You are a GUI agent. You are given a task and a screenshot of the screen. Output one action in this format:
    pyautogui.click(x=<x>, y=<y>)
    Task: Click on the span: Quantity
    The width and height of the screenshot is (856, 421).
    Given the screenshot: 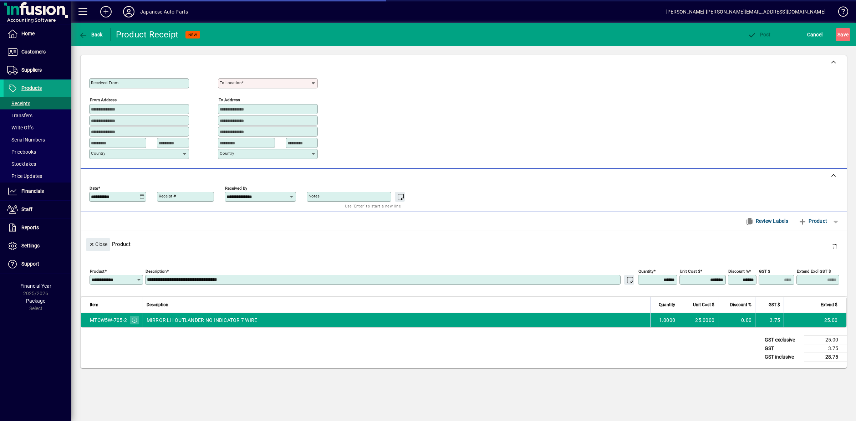 What is the action you would take?
    pyautogui.click(x=667, y=305)
    